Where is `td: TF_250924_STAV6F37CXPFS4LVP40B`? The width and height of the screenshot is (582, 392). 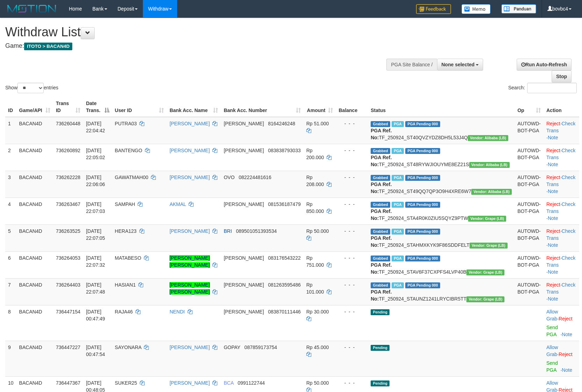
td: TF_250924_STAV6F37CXPFS4LVP40B is located at coordinates (441, 265).